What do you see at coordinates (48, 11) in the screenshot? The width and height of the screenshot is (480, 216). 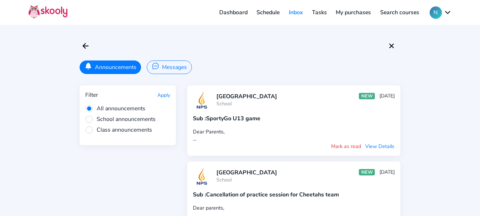 I see `img: Skooly` at bounding box center [48, 11].